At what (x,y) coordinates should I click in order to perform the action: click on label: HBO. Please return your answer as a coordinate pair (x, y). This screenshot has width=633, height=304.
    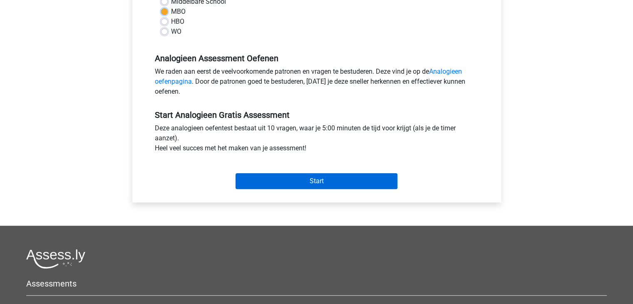
    Looking at the image, I should click on (178, 22).